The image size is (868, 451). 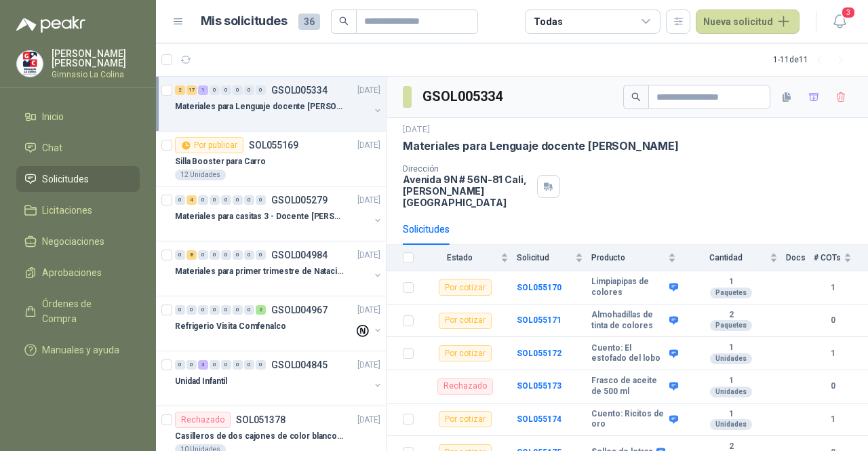 I want to click on a: Negociaciones, so click(x=78, y=241).